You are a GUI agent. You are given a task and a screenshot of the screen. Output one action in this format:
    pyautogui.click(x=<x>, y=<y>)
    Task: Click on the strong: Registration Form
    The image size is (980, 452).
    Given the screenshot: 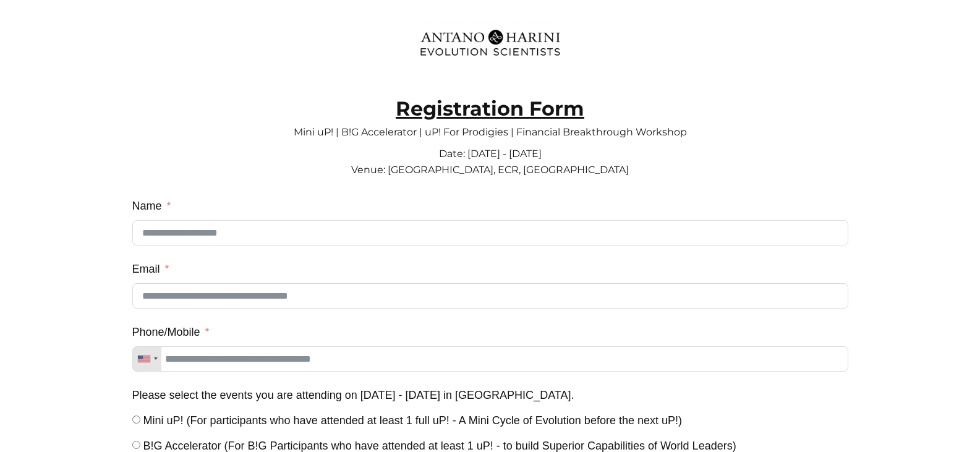 What is the action you would take?
    pyautogui.click(x=490, y=108)
    